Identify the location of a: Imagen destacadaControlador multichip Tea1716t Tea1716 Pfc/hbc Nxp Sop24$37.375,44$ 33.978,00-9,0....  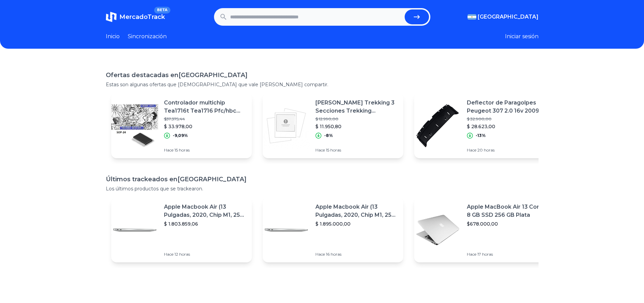
(181, 126).